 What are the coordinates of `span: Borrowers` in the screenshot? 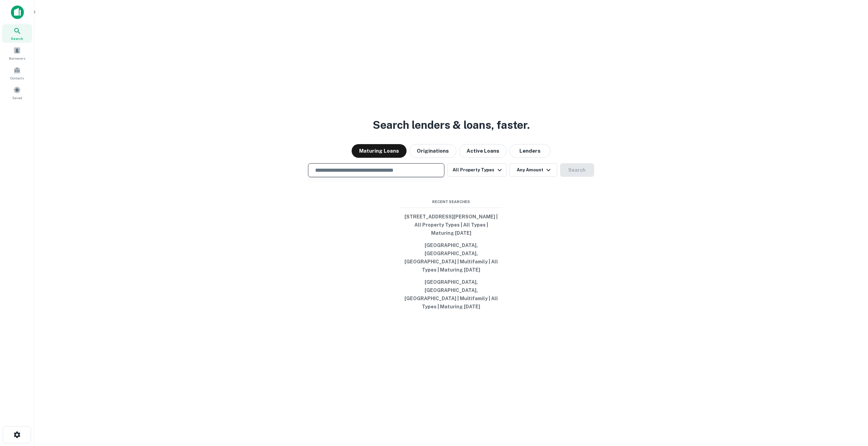 It's located at (17, 59).